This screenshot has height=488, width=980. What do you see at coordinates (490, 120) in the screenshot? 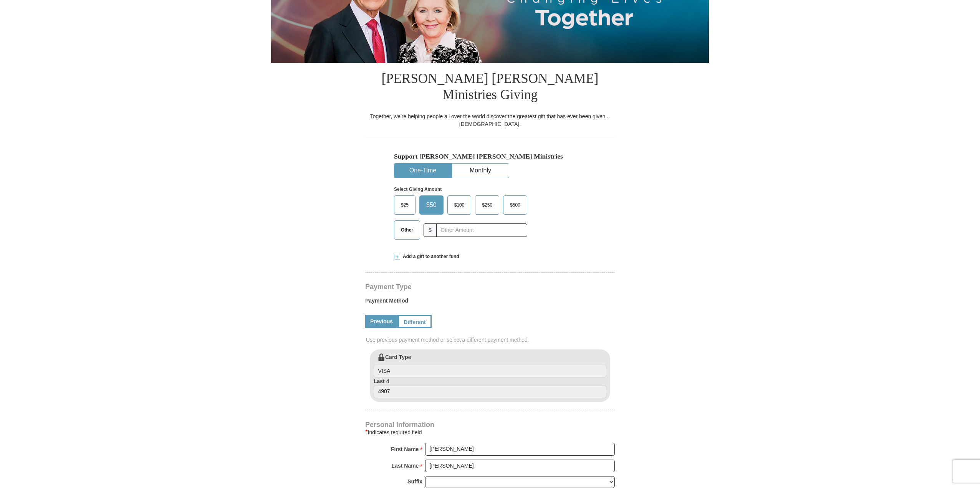
I see `div: Together, we're helping people all over the world discover the greatest gift that has ever been g...` at bounding box center [490, 120].